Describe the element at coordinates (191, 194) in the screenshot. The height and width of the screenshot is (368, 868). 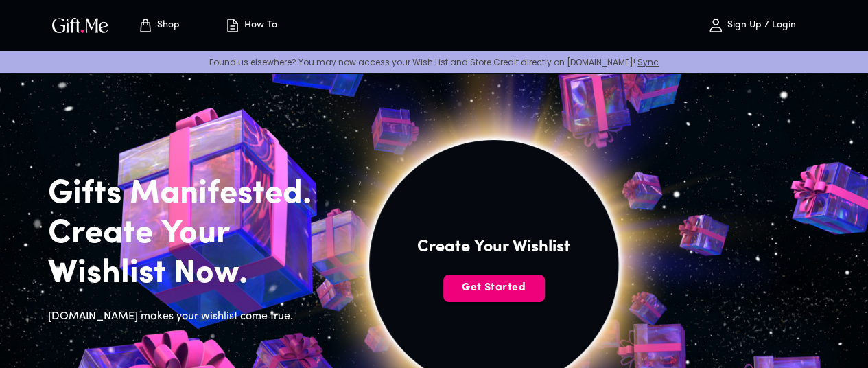
I see `h2: Gifts Manifested.` at that location.